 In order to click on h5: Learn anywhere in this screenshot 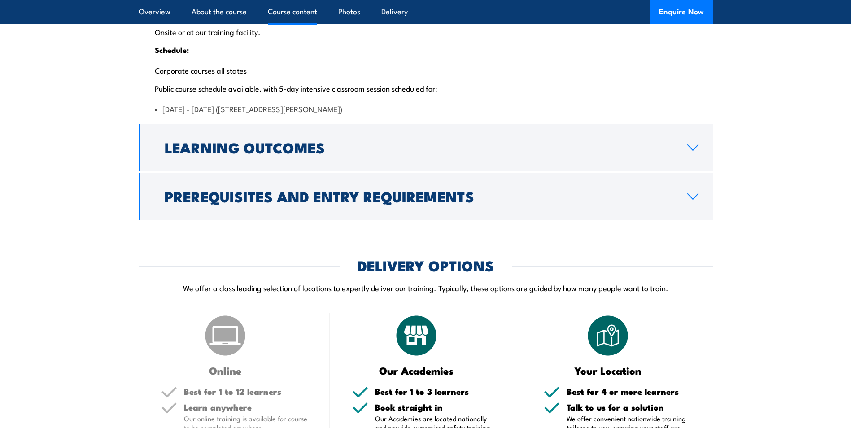, I will do `click(246, 407)`.